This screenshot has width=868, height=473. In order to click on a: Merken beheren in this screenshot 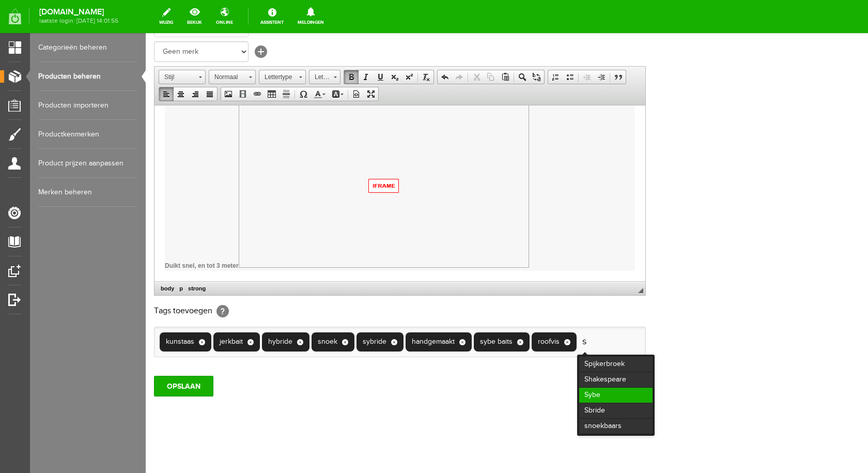, I will do `click(88, 193)`.